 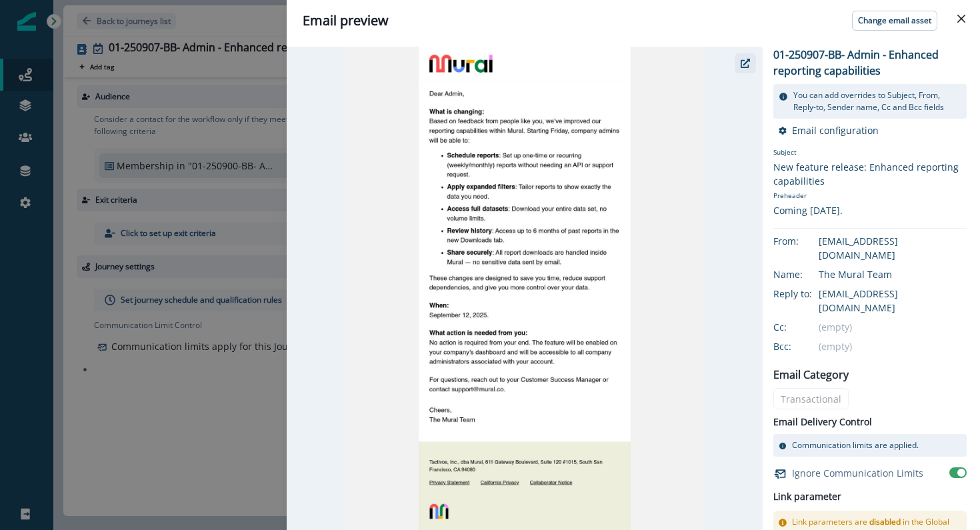 I want to click on div: New feature release: Enhanced reporting capabilities, so click(x=870, y=174).